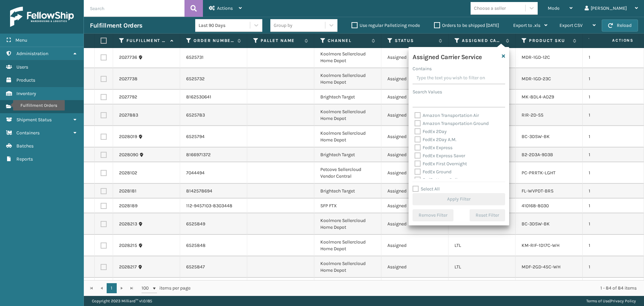 Image resolution: width=644 pixels, height=306 pixels. I want to click on p: Copyright 2023 Milliard™ v 1.0.185, so click(122, 301).